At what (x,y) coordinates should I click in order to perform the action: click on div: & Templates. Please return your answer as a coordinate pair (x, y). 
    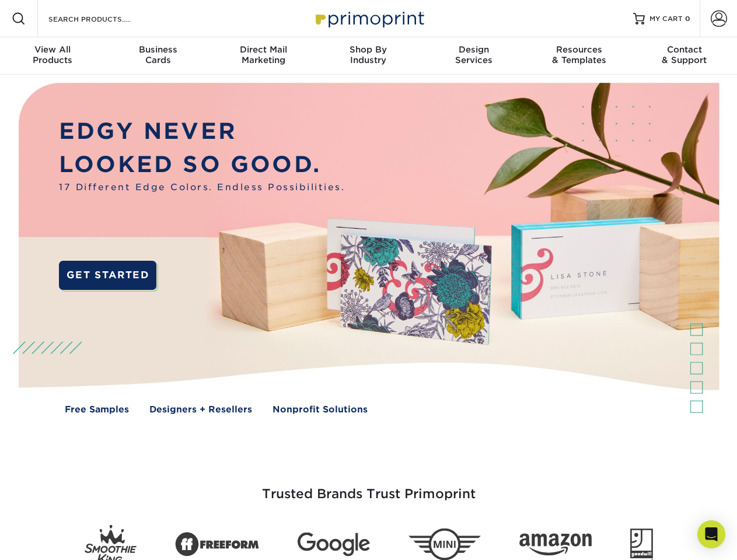
    Looking at the image, I should click on (579, 55).